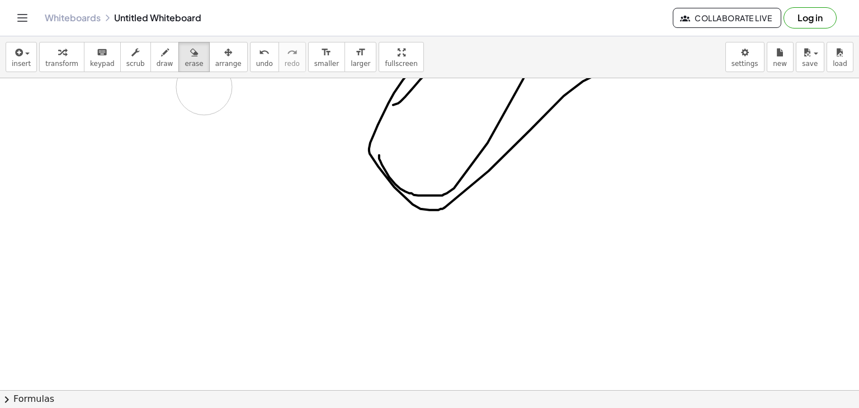 Image resolution: width=859 pixels, height=408 pixels. I want to click on span: insert, so click(21, 64).